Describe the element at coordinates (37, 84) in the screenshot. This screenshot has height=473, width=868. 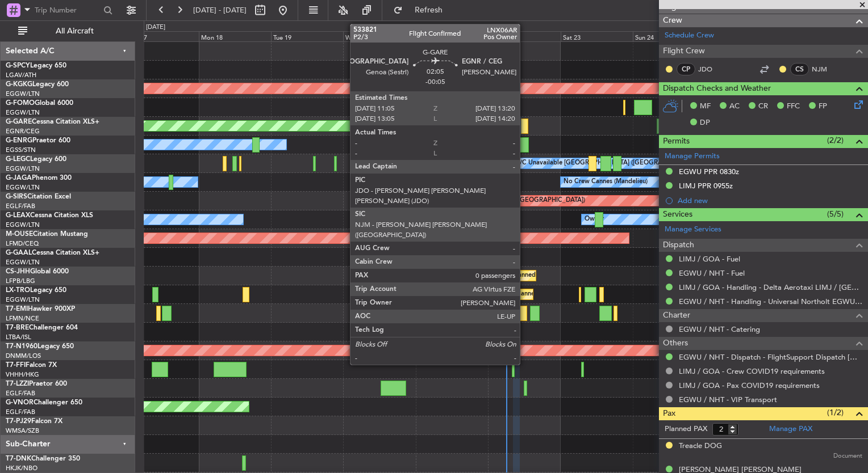
I see `a: G-KGKGLegacy 600` at that location.